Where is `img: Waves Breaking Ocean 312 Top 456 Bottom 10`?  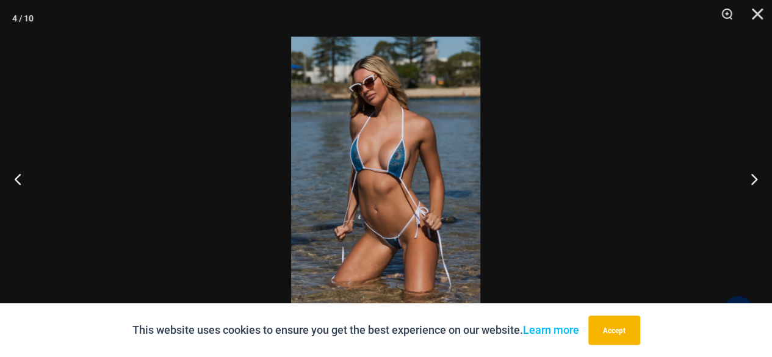 img: Waves Breaking Ocean 312 Top 456 Bottom 10 is located at coordinates (386, 178).